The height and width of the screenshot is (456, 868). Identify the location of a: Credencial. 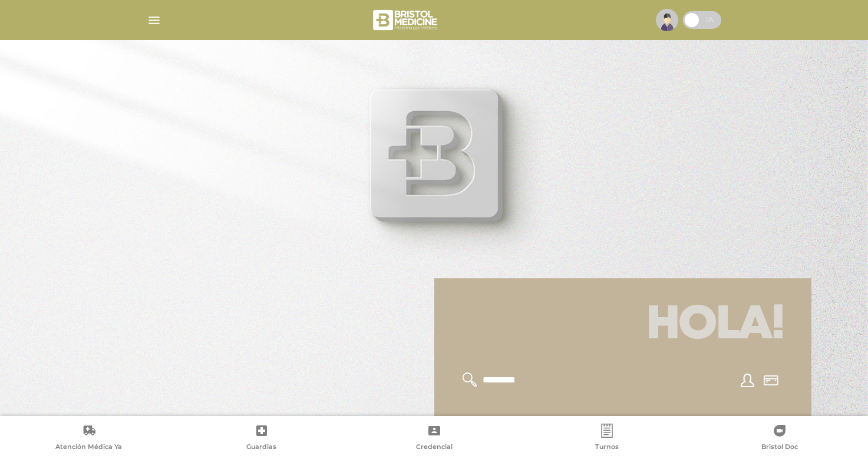
(434, 439).